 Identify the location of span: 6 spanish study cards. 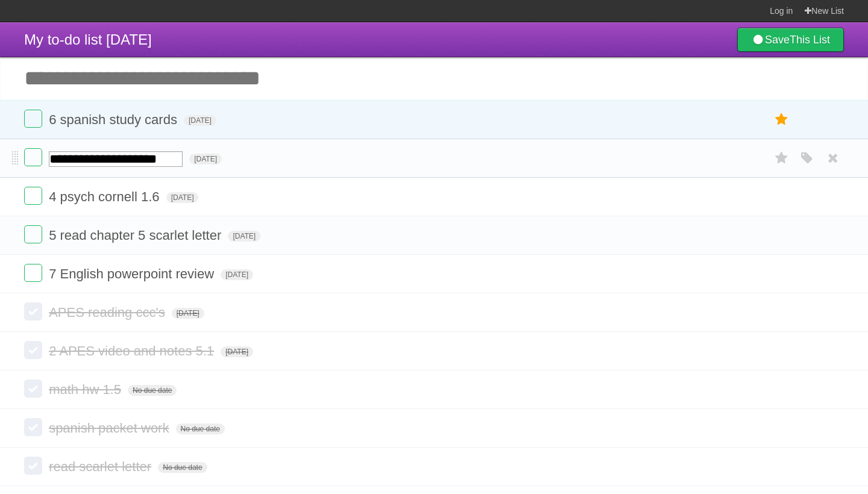
(114, 119).